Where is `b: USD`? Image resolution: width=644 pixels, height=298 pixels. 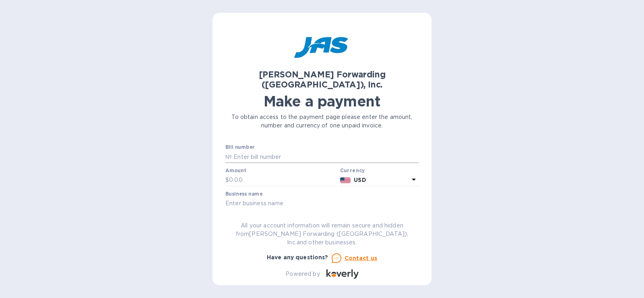
b: USD is located at coordinates (360, 179).